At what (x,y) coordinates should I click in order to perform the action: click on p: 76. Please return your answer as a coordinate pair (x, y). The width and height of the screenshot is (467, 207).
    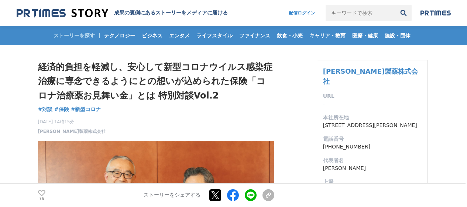
    Looking at the image, I should click on (42, 198).